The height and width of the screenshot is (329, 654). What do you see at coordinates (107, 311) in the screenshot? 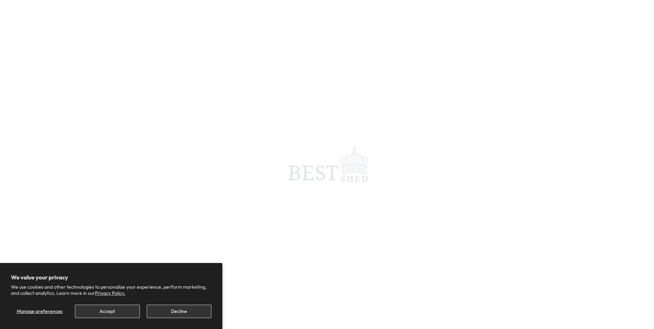
I see `button: Accept` at bounding box center [107, 311].